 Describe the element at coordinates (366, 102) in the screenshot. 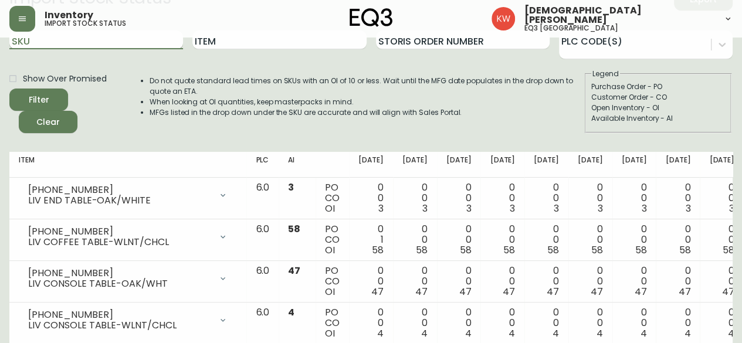

I see `li: When looking at OI quantities, keep masterpacks in mind.` at that location.